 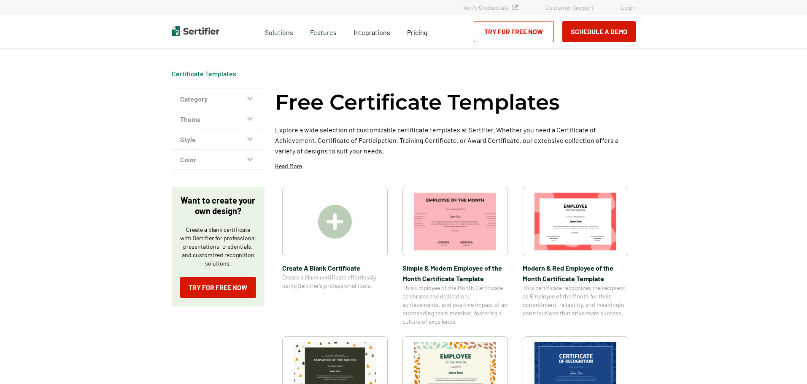 What do you see at coordinates (490, 7) in the screenshot?
I see `a: Verify Credentials` at bounding box center [490, 7].